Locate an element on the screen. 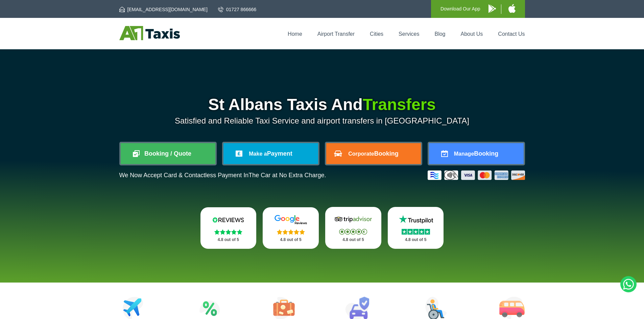  a: Home is located at coordinates (295, 34).